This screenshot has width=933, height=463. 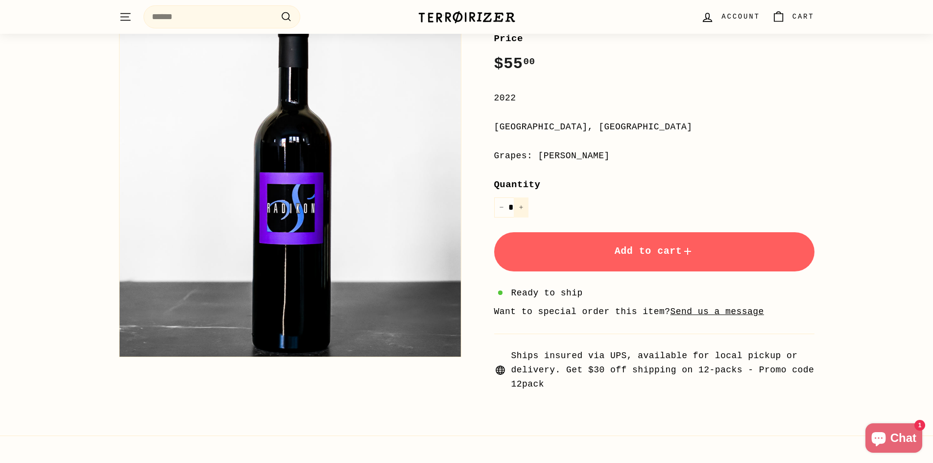 What do you see at coordinates (501, 207) in the screenshot?
I see `button: Reduce item quantity by one` at bounding box center [501, 207].